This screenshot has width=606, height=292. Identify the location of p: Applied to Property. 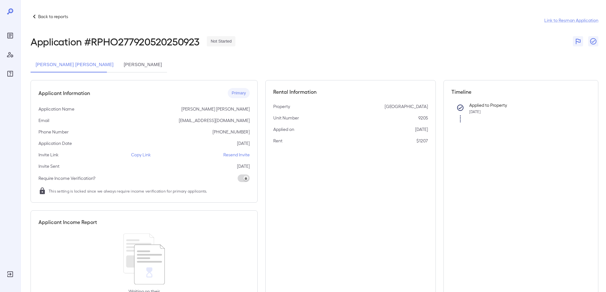
(525, 105).